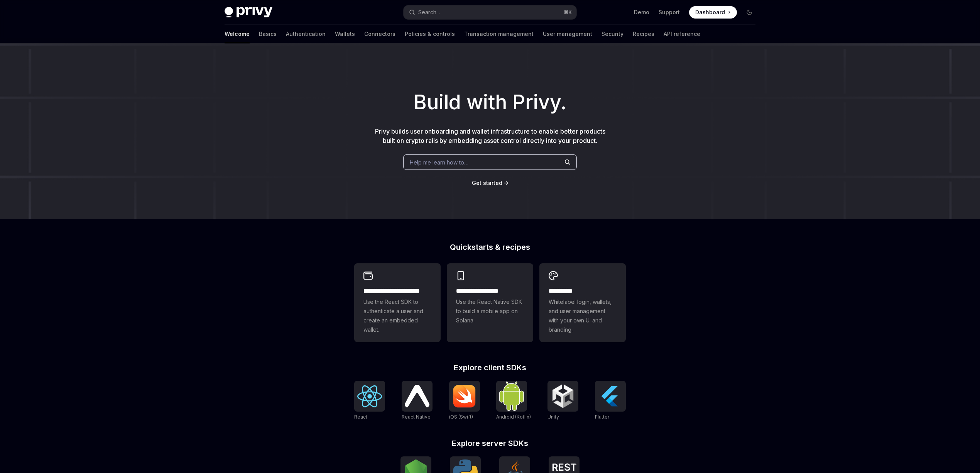 The height and width of the screenshot is (473, 980). I want to click on a: Policies & controls, so click(430, 34).